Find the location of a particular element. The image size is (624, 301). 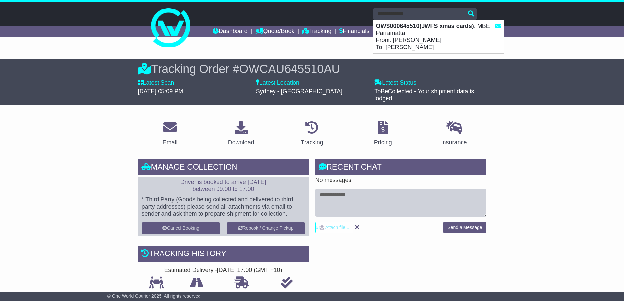

button: Cancel Booking is located at coordinates (181, 228).